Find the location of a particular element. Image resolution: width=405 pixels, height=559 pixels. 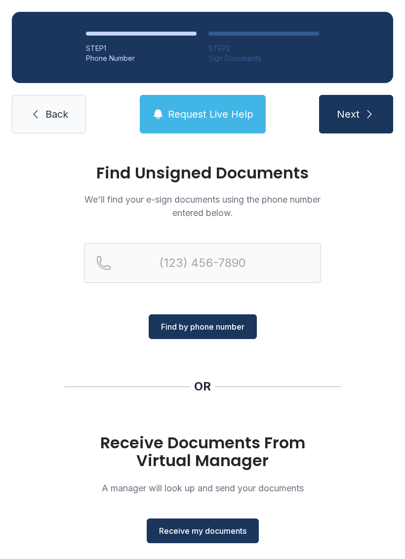

span: Find by phone number is located at coordinates (203, 327).